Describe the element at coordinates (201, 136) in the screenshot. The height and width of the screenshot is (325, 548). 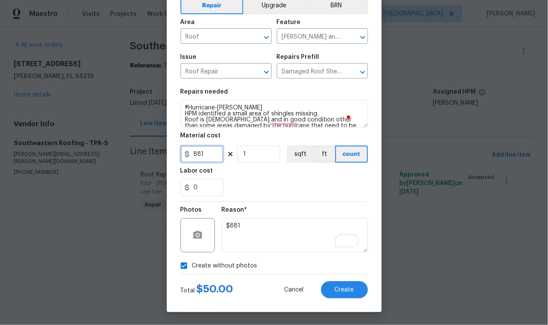
I see `h5: Material cost` at that location.